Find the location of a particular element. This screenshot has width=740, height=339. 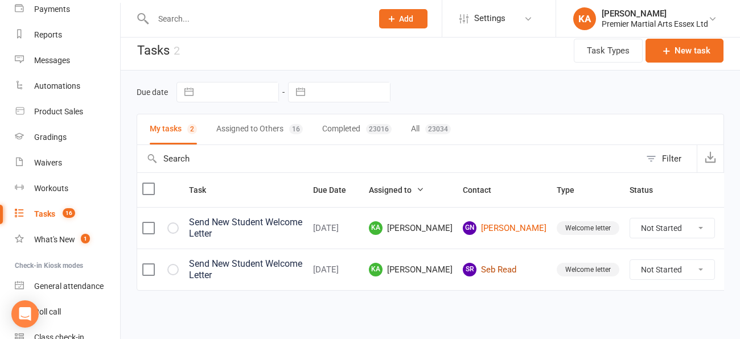

div: 16 is located at coordinates (296, 129).